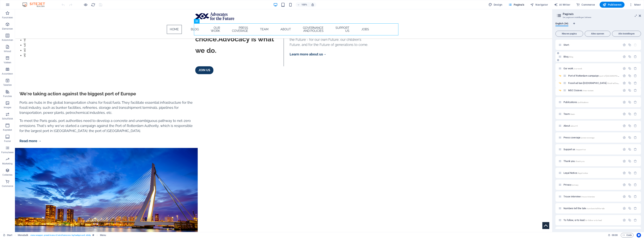 This screenshot has width=644, height=238. I want to click on button: Usercentrics, so click(639, 235).